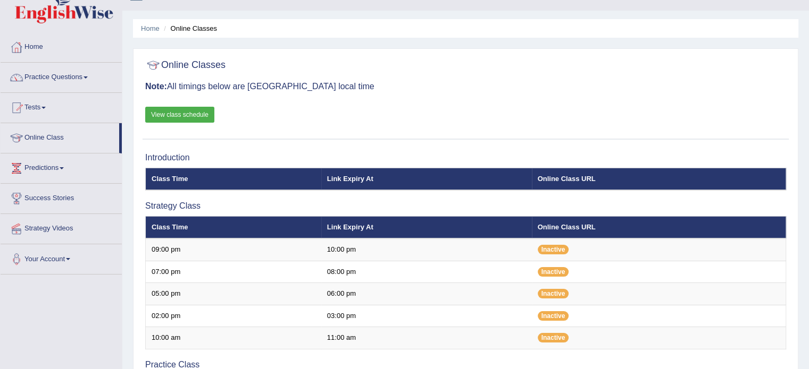 This screenshot has width=809, height=369. What do you see at coordinates (61, 258) in the screenshot?
I see `a: Your Account` at bounding box center [61, 258].